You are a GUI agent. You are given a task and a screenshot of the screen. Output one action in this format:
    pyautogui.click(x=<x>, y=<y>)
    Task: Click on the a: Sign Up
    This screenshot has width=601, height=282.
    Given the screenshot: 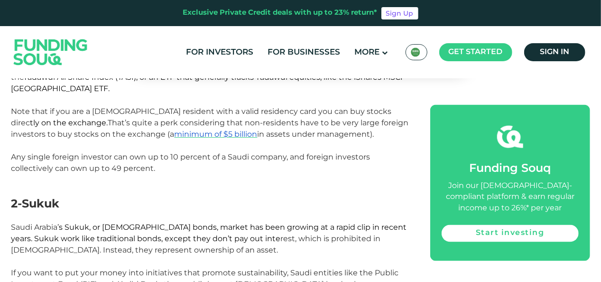 What is the action you would take?
    pyautogui.click(x=400, y=13)
    